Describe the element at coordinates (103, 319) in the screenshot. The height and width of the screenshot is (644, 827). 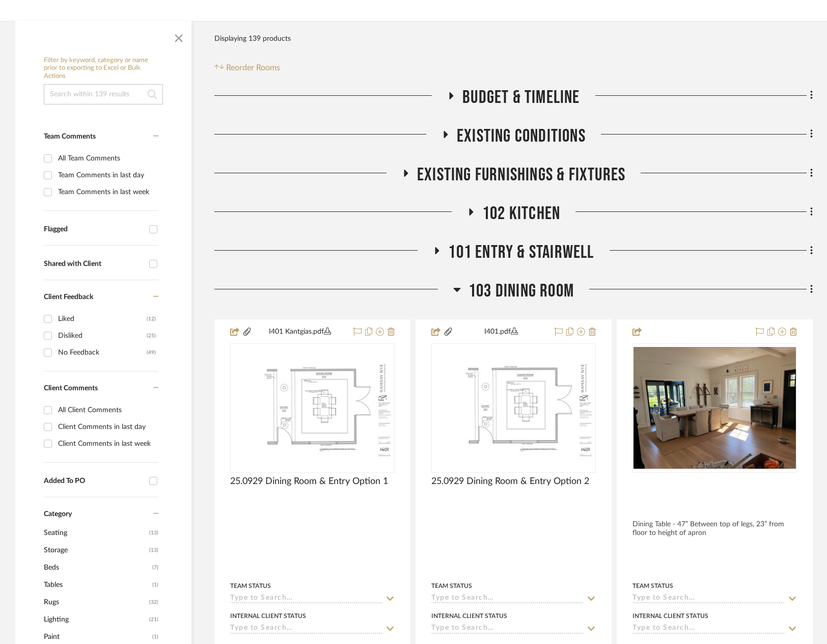
I see `div: Liked` at that location.